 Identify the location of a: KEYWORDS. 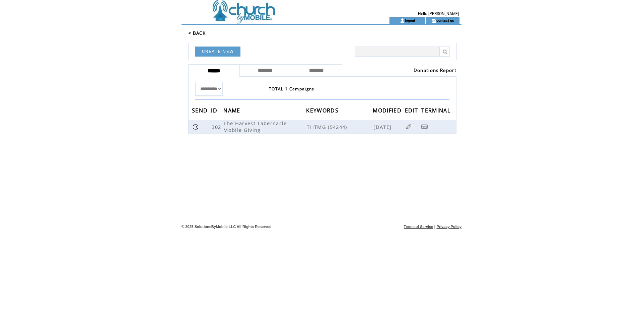
(323, 110).